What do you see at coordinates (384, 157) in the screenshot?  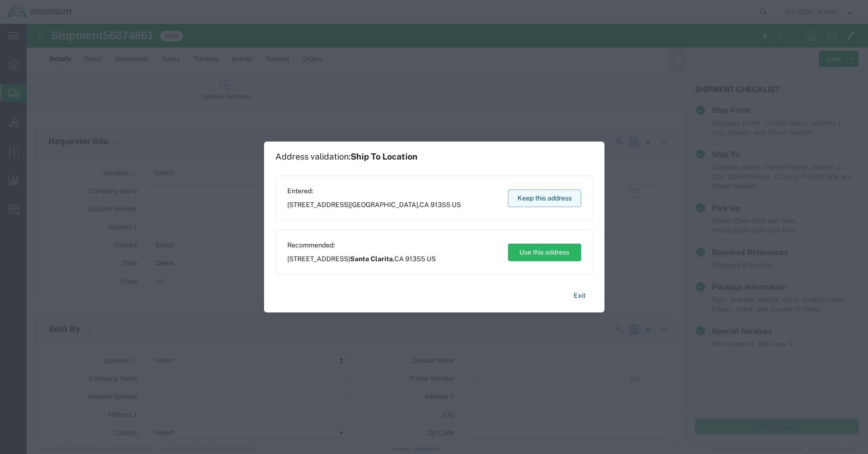 I see `span: Ship To Location` at bounding box center [384, 157].